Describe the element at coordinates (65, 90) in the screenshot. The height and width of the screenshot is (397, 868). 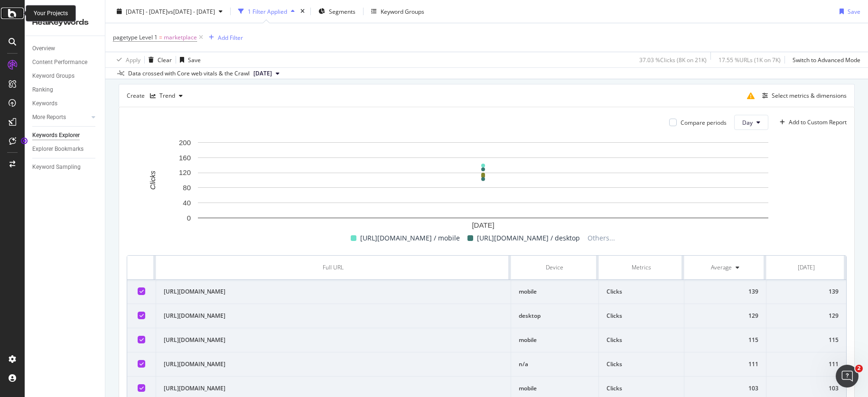
I see `a: Ranking` at that location.